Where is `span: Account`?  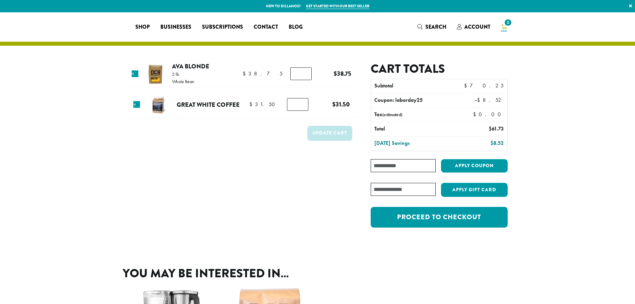 span: Account is located at coordinates (478, 27).